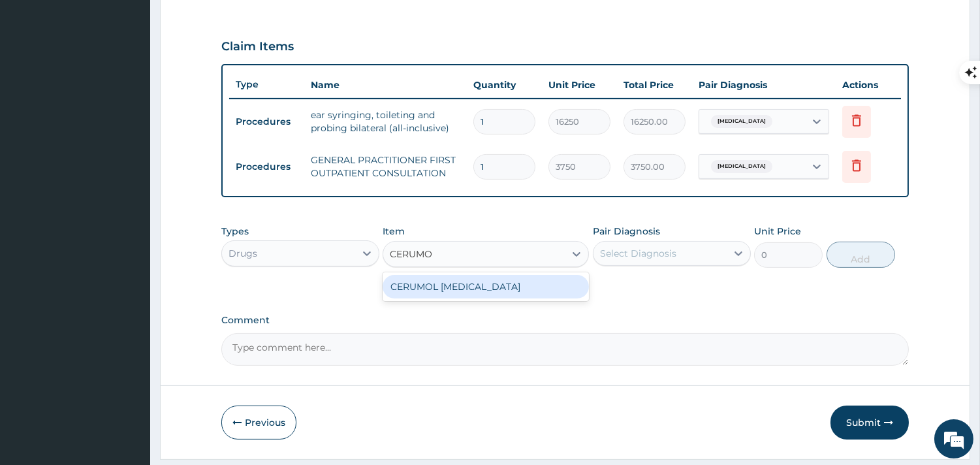  What do you see at coordinates (504, 85) in the screenshot?
I see `th: Quantity` at bounding box center [504, 85].